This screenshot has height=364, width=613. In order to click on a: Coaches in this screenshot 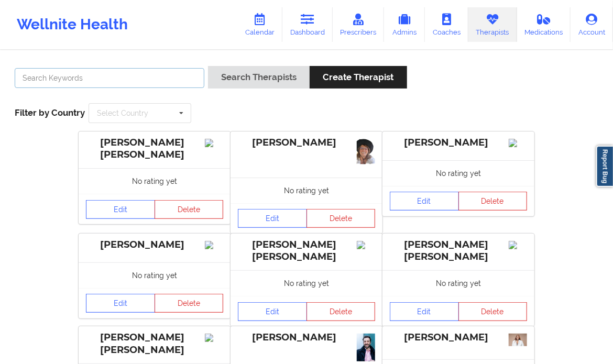, I will do `click(446, 25)`.